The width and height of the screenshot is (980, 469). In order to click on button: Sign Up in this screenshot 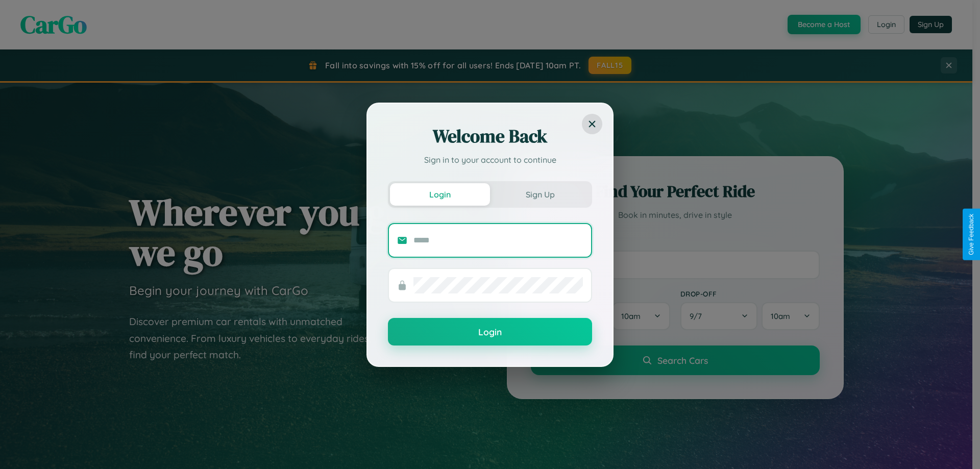, I will do `click(540, 195)`.